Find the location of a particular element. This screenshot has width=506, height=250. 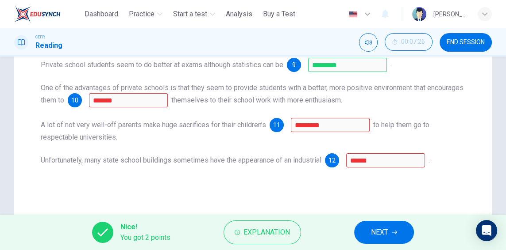

input: schooling is located at coordinates (330, 125).